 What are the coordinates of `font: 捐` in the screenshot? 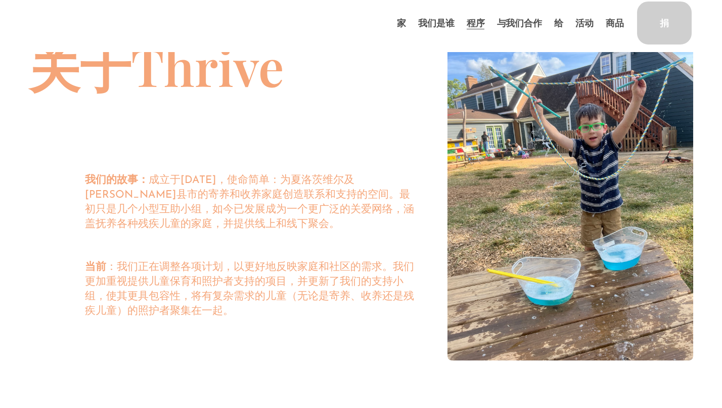 It's located at (664, 23).